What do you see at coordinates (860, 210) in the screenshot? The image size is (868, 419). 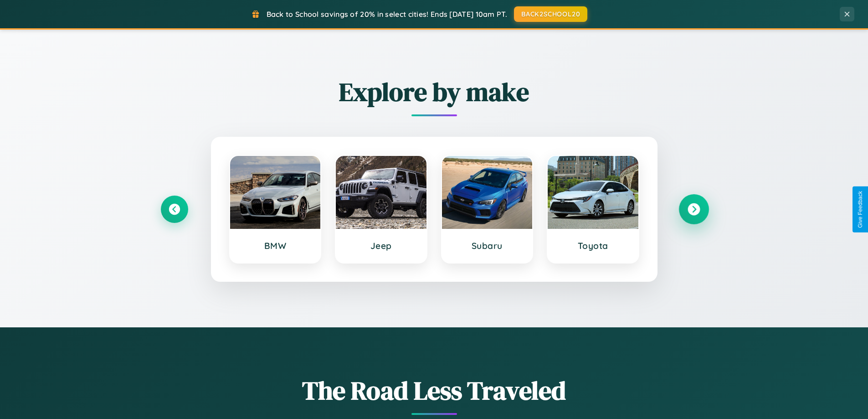 I see `div: Give Feedback` at bounding box center [860, 210].